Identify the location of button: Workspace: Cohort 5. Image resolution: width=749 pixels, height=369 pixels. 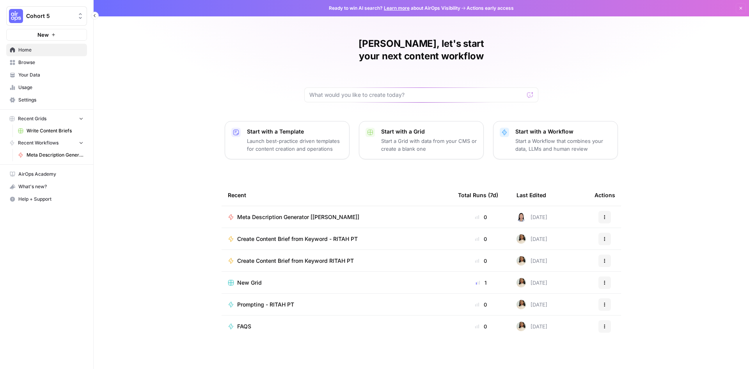
(46, 16).